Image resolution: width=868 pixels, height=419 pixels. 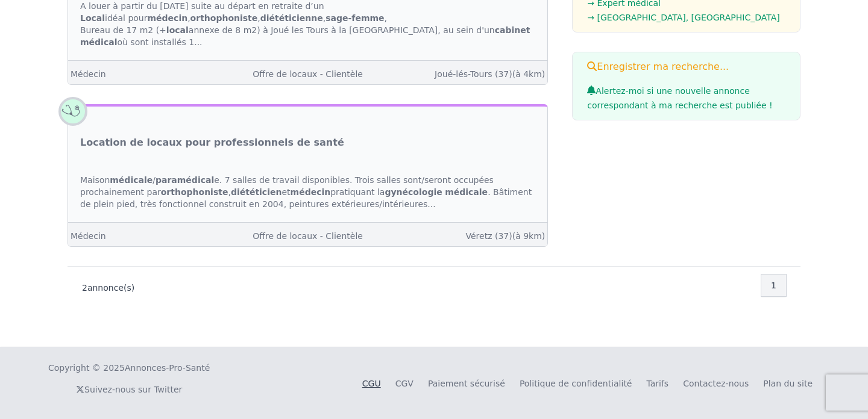 What do you see at coordinates (212, 143) in the screenshot?
I see `a: Location de locaux pour professionnels de santé` at bounding box center [212, 143].